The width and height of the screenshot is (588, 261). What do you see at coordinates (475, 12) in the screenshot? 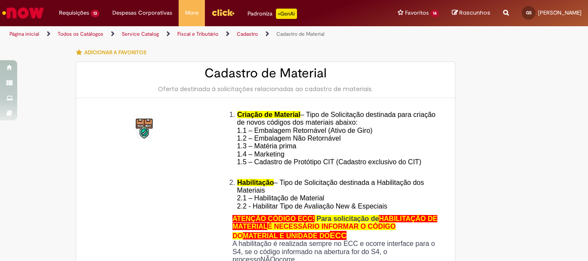
I see `span: Rascunhos` at bounding box center [475, 12].